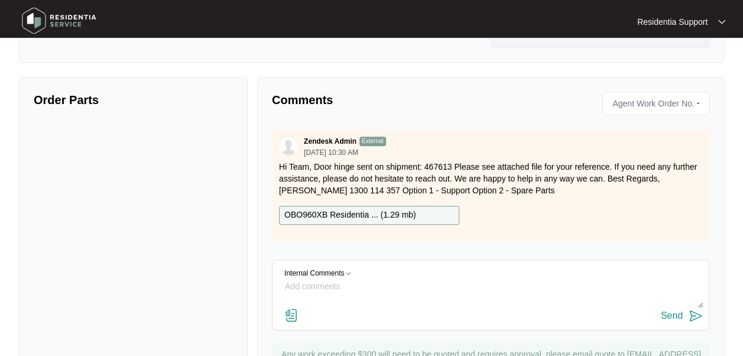  I want to click on p: Comments, so click(377, 100).